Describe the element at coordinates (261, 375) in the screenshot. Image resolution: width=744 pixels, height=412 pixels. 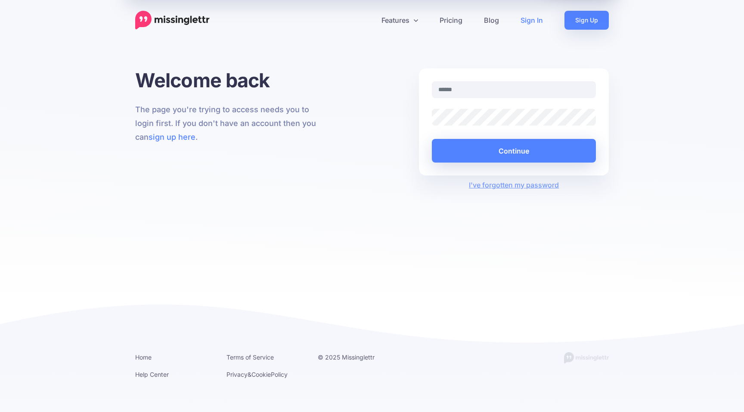
I see `a: Cookie` at that location.